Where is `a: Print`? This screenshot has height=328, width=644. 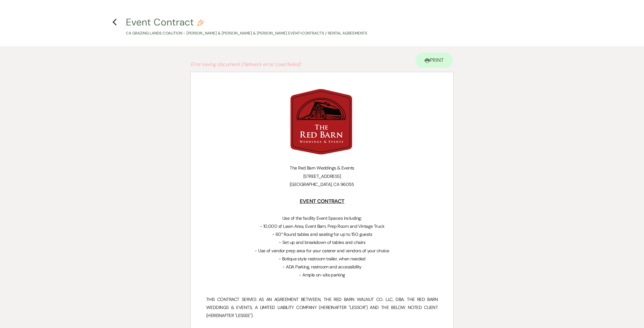
a: Print is located at coordinates (434, 60).